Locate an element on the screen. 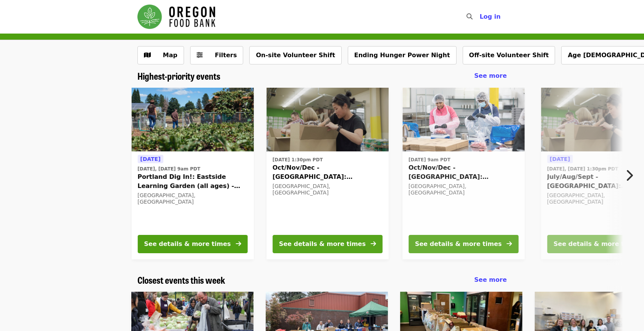 The image size is (644, 331). span: Map is located at coordinates (170, 55).